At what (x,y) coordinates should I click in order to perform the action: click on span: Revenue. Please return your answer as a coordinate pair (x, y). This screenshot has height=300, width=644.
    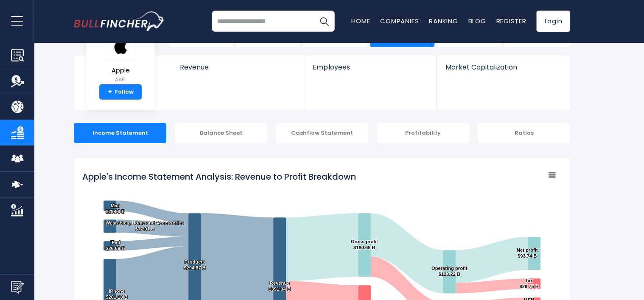
    Looking at the image, I should click on (237, 67).